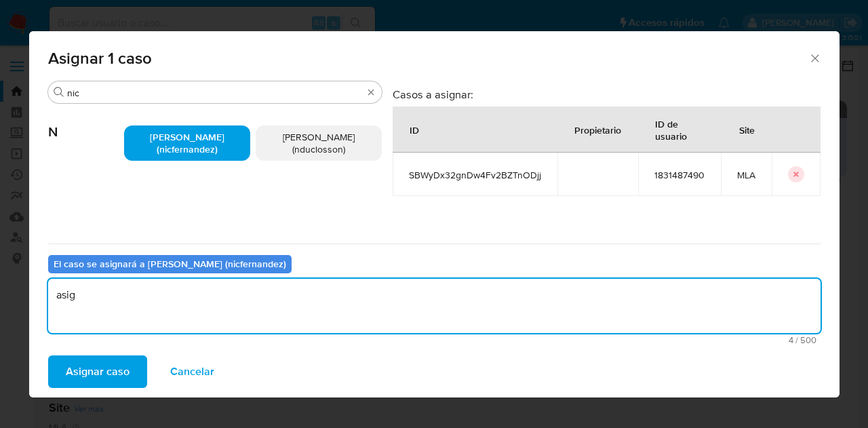  Describe the element at coordinates (98, 372) in the screenshot. I see `button: Asignar caso` at that location.